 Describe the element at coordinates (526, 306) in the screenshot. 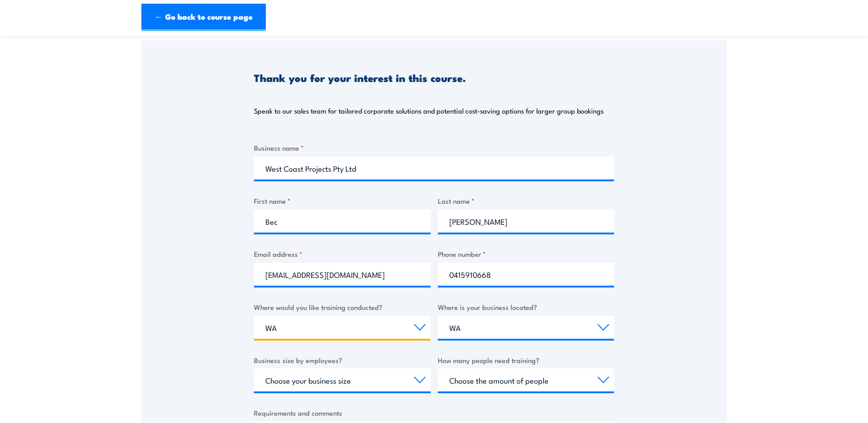

I see `label: Where is your business located?` at that location.